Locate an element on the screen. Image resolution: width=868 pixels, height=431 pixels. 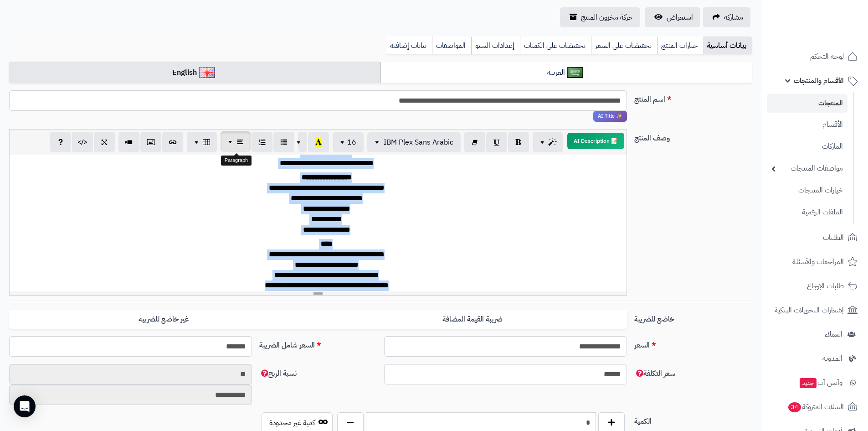
a: إعدادات السيو is located at coordinates (496, 45).